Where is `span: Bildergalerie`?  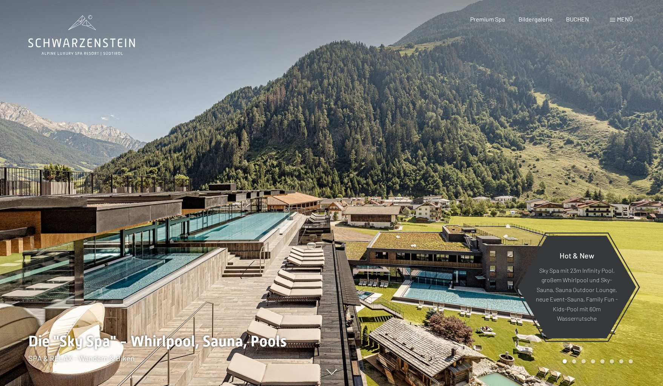 span: Bildergalerie is located at coordinates (535, 19).